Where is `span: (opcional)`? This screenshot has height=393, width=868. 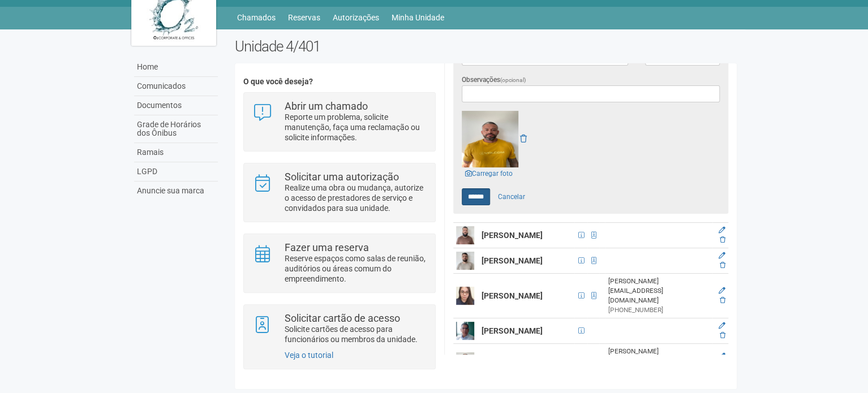
span: (opcional) is located at coordinates (513, 80).